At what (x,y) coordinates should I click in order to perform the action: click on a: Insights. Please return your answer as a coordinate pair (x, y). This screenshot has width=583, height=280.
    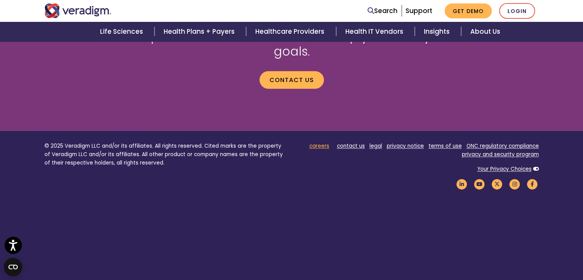
    Looking at the image, I should click on (438, 31).